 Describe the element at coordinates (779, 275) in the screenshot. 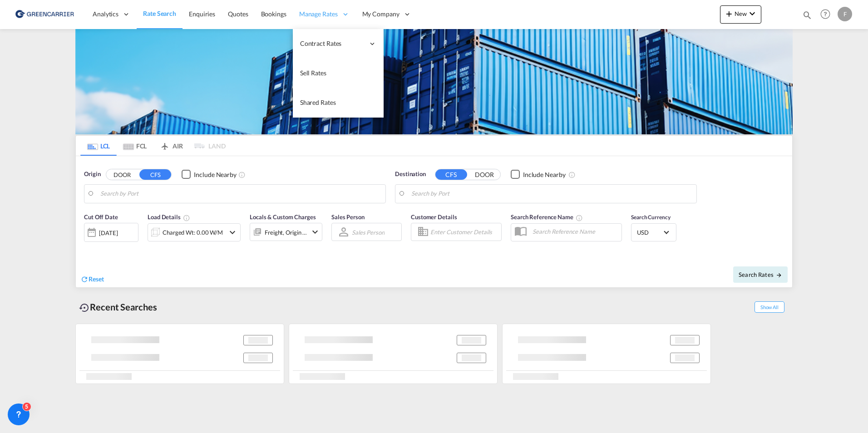

I see `md-icon: icon-arrow-right` at that location.